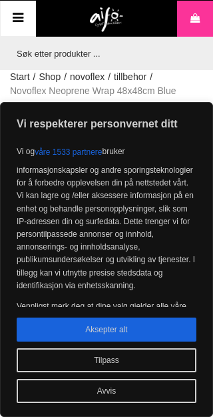 Image resolution: width=213 pixels, height=417 pixels. I want to click on a: Shop, so click(49, 77).